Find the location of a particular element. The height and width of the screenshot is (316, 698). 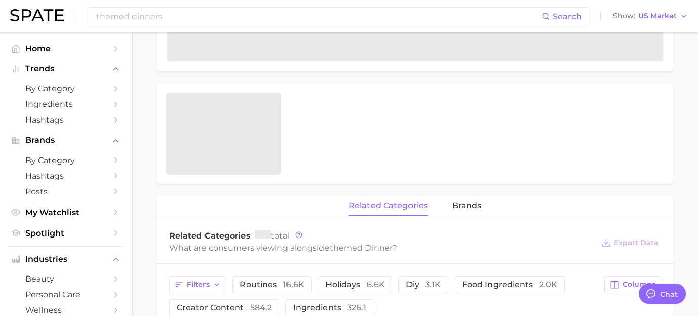

span: related categories is located at coordinates (388, 206).